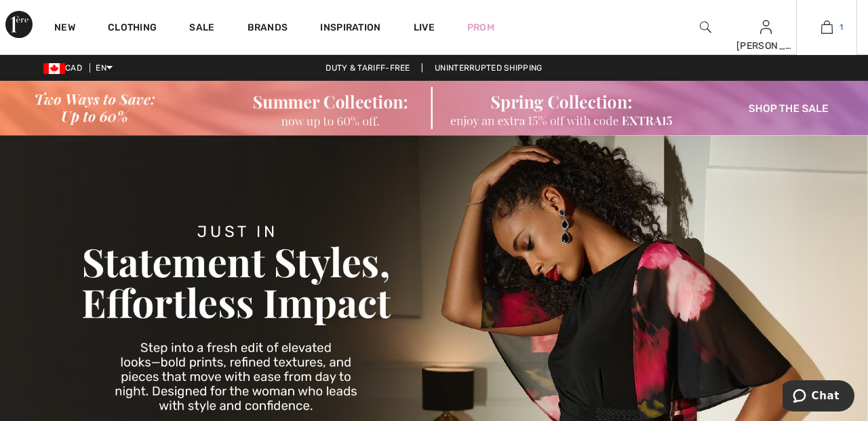  Describe the element at coordinates (42, 16) in the screenshot. I see `span: Chat` at that location.